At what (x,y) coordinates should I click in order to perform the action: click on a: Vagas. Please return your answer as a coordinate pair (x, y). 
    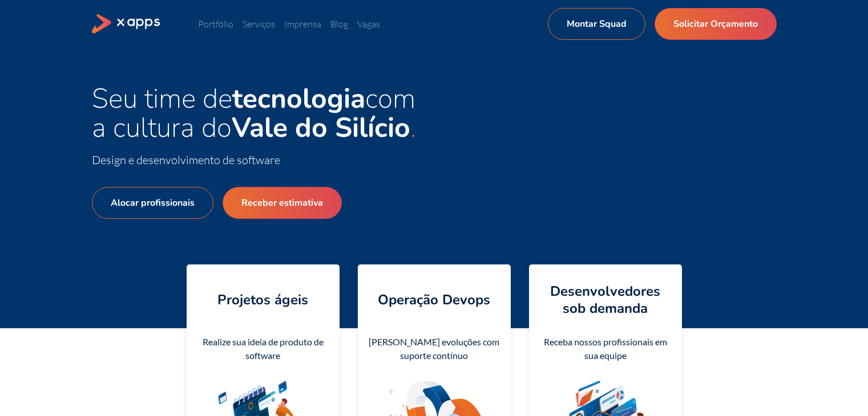
    Looking at the image, I should click on (369, 24).